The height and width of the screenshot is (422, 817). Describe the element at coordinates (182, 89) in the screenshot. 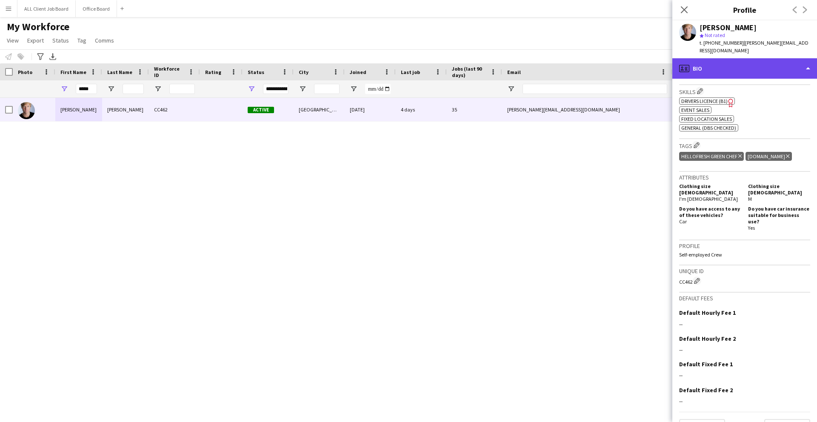

I see `input: Workforce ID Filter Input` at that location.